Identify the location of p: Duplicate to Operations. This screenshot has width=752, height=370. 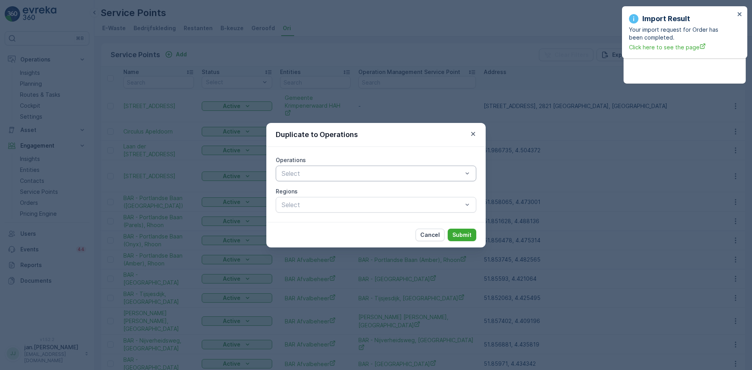
(317, 135).